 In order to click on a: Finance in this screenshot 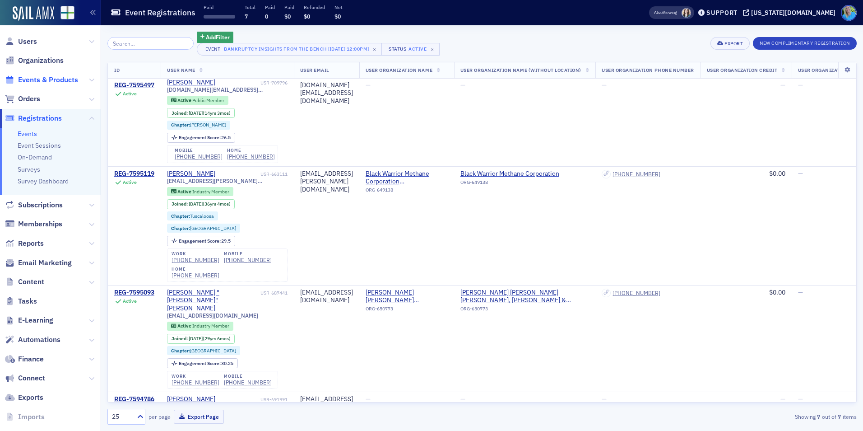, I will do `click(24, 359)`.